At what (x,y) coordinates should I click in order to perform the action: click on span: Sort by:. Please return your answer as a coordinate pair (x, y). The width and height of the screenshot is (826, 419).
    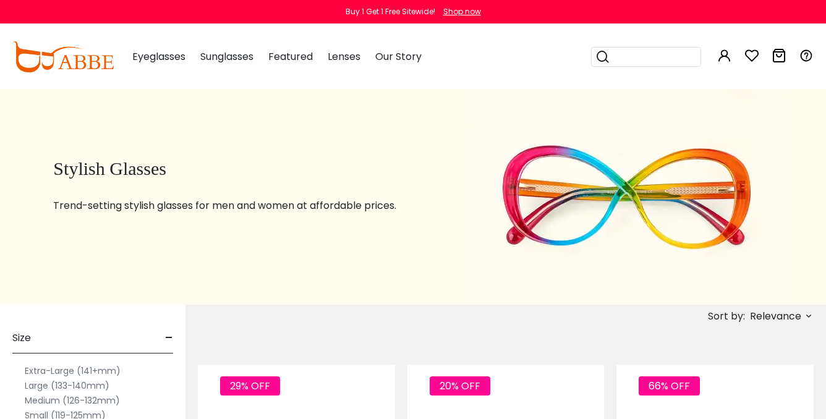
    Looking at the image, I should click on (726, 316).